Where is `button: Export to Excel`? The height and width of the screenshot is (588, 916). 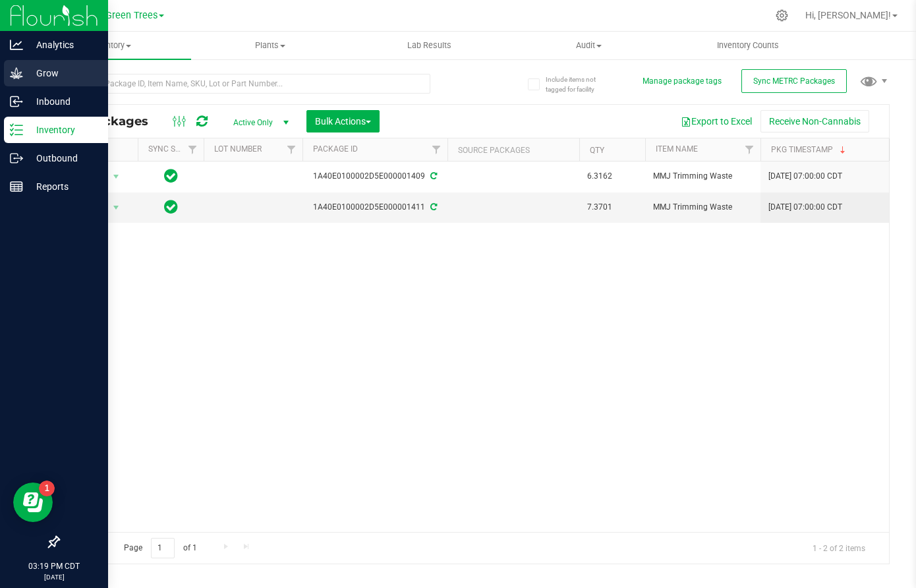 button: Export to Excel is located at coordinates (717, 121).